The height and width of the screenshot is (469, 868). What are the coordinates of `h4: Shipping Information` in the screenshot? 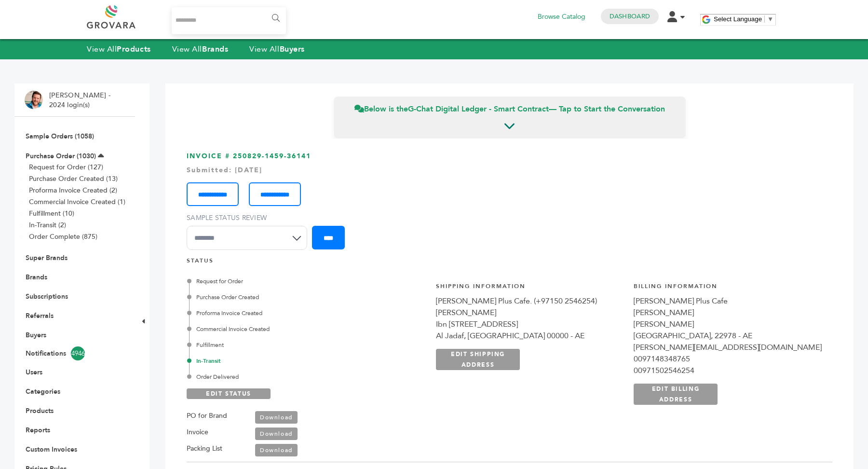 It's located at (530, 289).